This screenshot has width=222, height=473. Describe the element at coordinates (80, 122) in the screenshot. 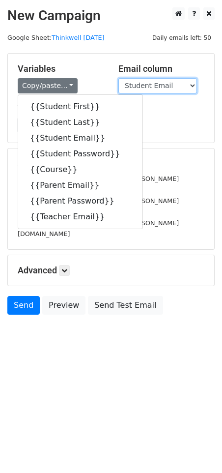

I see `a: {{Student Last}}` at that location.